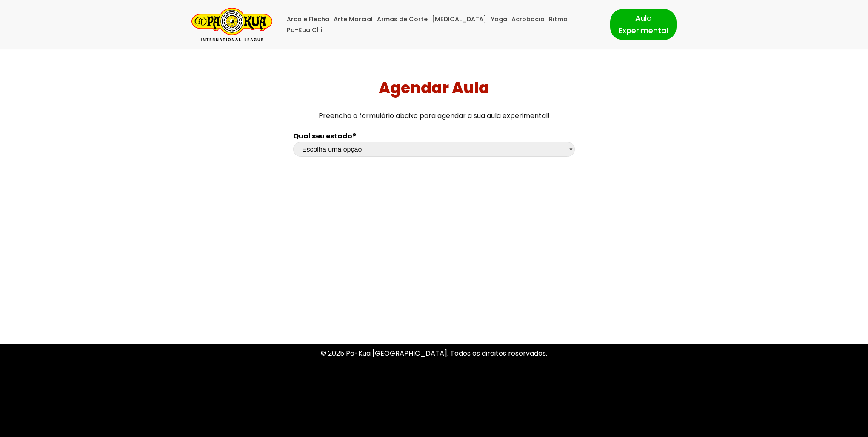 The image size is (868, 437). I want to click on a: Pa-Kua Chi, so click(304, 30).